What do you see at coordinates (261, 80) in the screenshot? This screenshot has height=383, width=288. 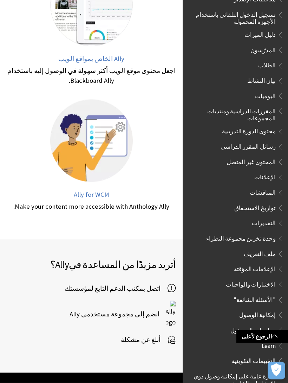 I see `span: بيان النشاط` at bounding box center [261, 80].